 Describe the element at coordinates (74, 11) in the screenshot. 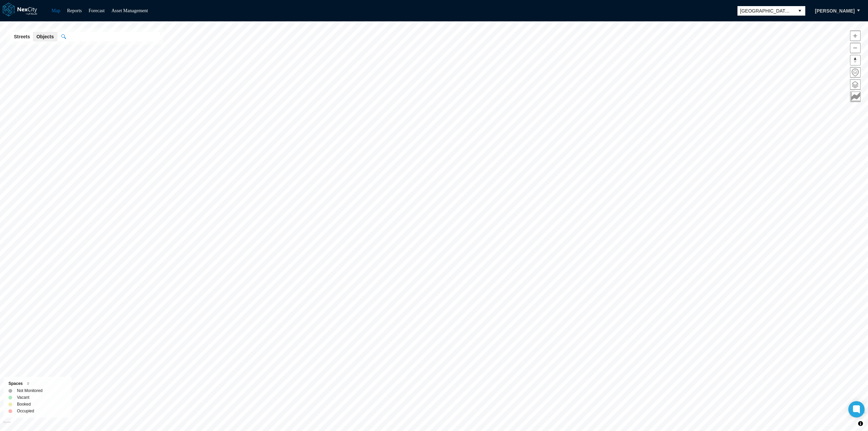

I see `a: Reports` at that location.